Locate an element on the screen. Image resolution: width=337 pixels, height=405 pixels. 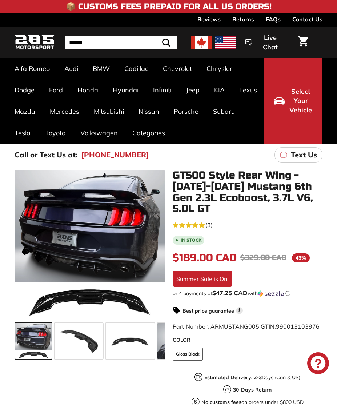
a: Chevrolet is located at coordinates (177, 68).